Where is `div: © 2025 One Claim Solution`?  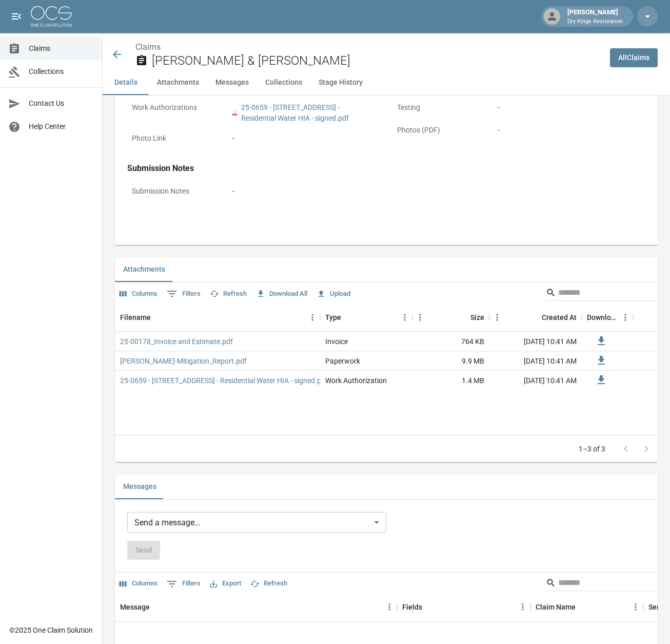
div: © 2025 One Claim Solution is located at coordinates (51, 630).